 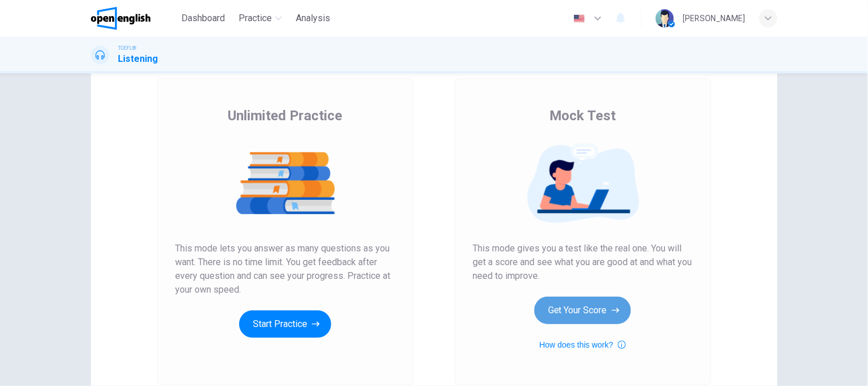 I want to click on img: en, so click(x=579, y=19).